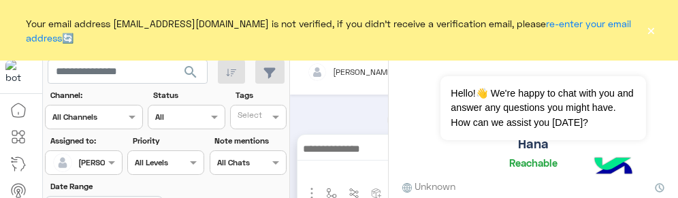 The width and height of the screenshot is (678, 198). Describe the element at coordinates (429, 186) in the screenshot. I see `span: Unknown` at that location.